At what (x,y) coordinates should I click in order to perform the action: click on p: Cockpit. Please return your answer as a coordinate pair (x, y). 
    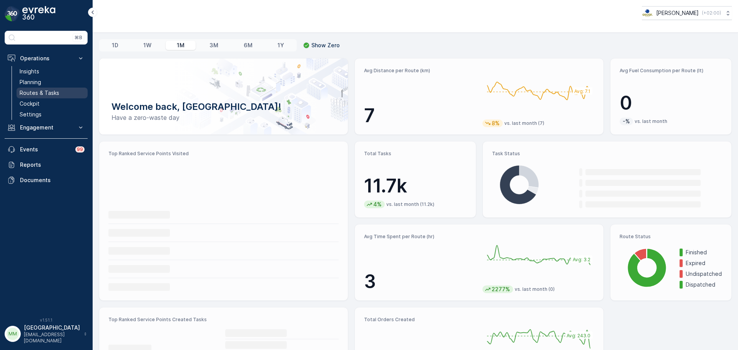
    Looking at the image, I should click on (30, 104).